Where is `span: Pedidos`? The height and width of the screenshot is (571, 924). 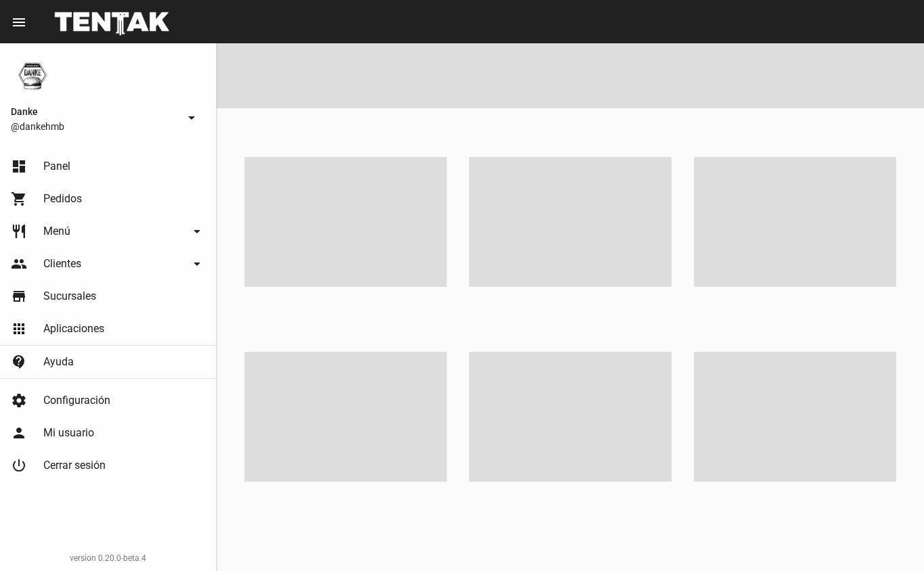 span: Pedidos is located at coordinates (62, 199).